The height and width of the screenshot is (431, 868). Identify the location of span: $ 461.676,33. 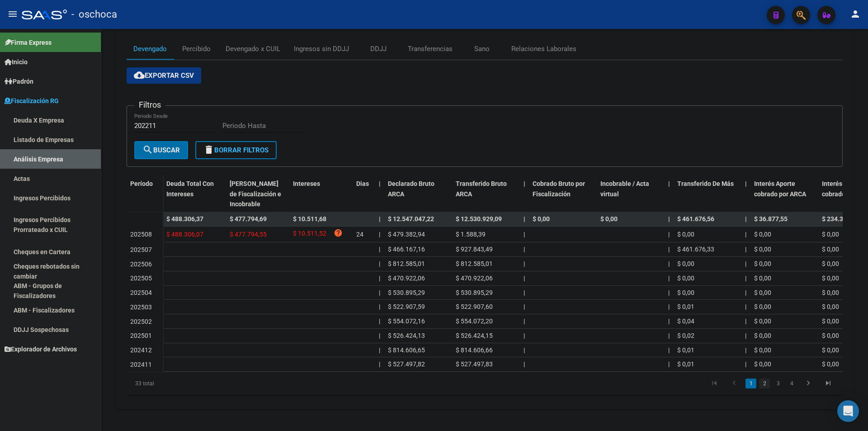
(696, 249).